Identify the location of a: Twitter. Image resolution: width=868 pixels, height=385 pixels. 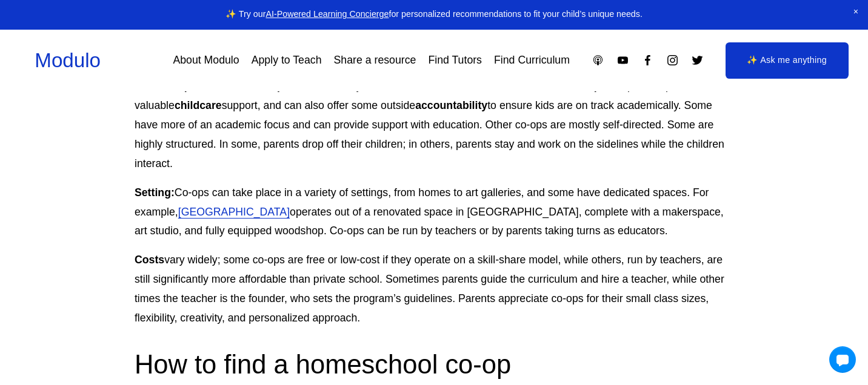
(697, 60).